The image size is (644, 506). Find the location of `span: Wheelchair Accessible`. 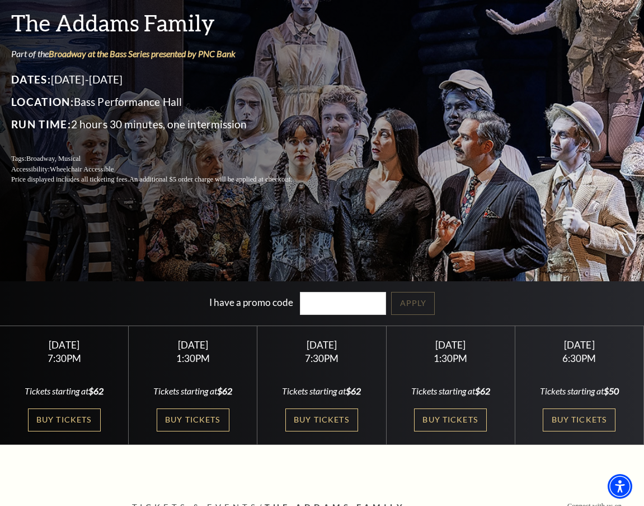

span: Wheelchair Accessible is located at coordinates (82, 169).